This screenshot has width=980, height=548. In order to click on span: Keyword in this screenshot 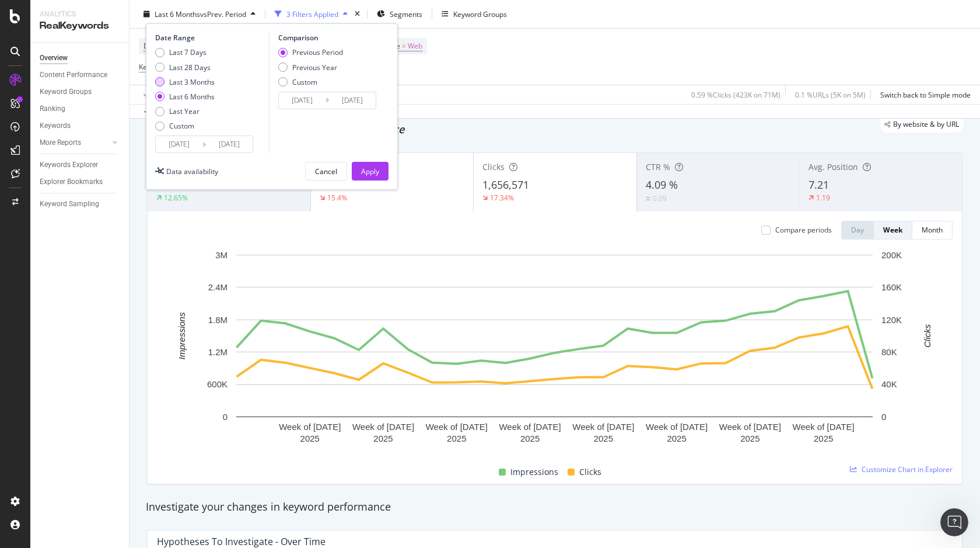, I will do `click(153, 67)`.